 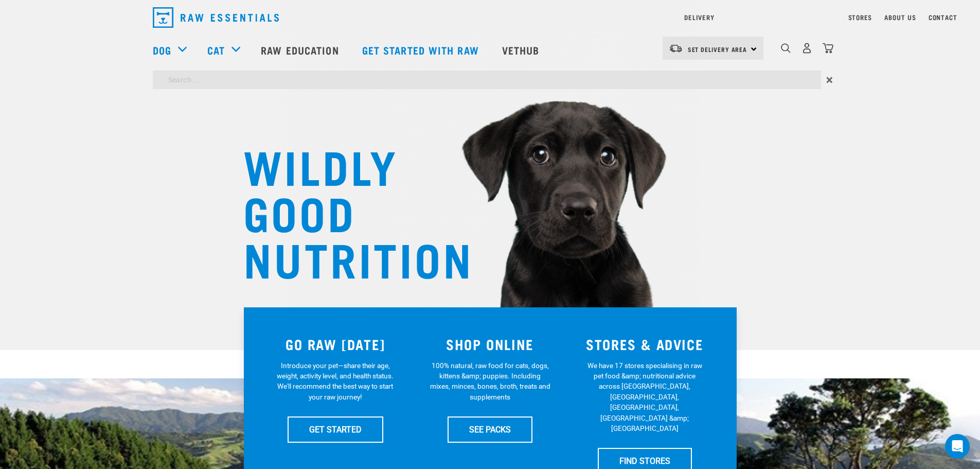 I want to click on h3: SHOP ONLINE, so click(x=490, y=344).